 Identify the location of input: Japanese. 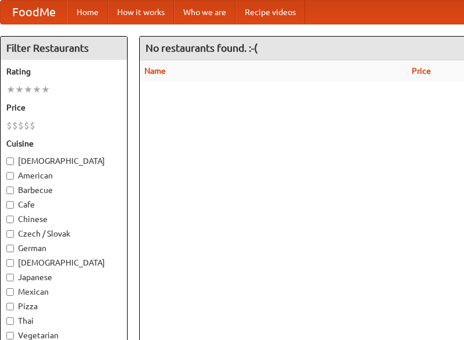
(10, 277).